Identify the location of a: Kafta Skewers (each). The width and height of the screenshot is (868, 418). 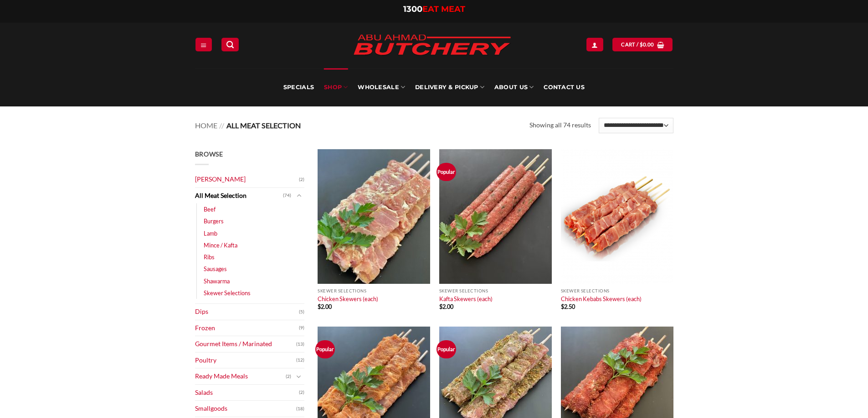
(466, 299).